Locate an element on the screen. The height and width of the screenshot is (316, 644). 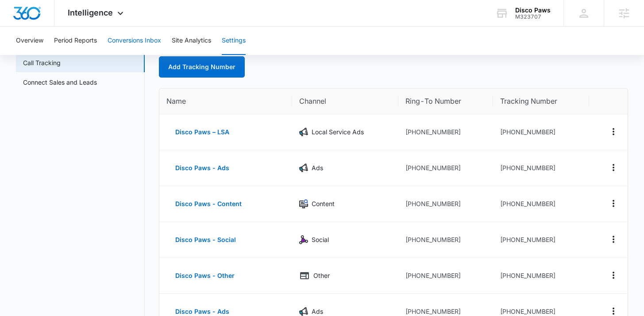
button: Disco Paws - Ads is located at coordinates (202, 168).